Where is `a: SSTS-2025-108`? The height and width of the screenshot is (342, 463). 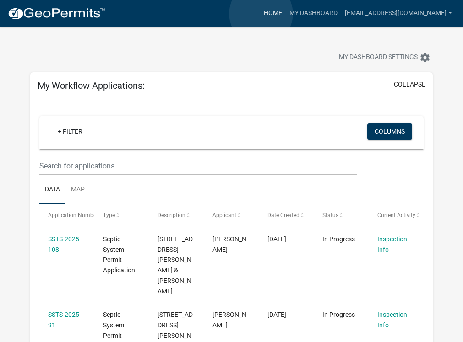 a: SSTS-2025-108 is located at coordinates (65, 244).